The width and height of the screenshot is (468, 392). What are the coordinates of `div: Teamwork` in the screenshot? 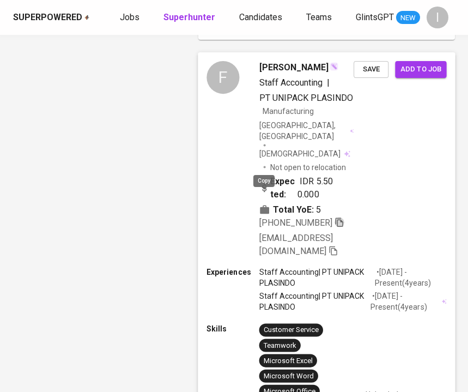 It's located at (280, 345).